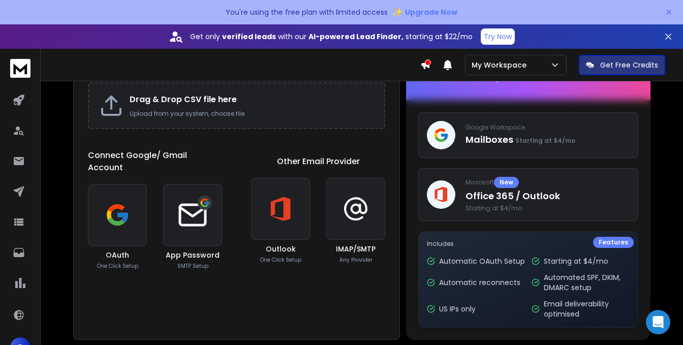 The image size is (683, 345). What do you see at coordinates (480, 283) in the screenshot?
I see `p: Automatic reconnects` at bounding box center [480, 283].